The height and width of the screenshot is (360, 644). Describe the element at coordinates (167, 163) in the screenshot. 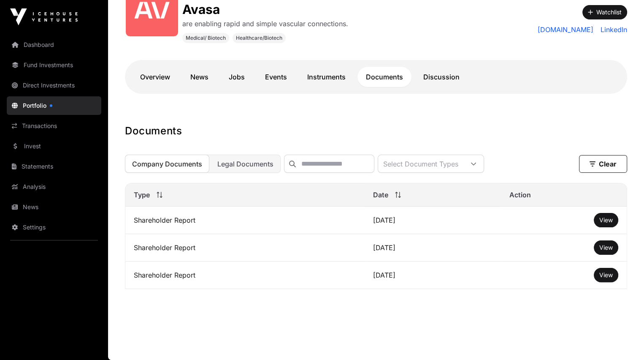

I see `button: Company Documents` at that location.